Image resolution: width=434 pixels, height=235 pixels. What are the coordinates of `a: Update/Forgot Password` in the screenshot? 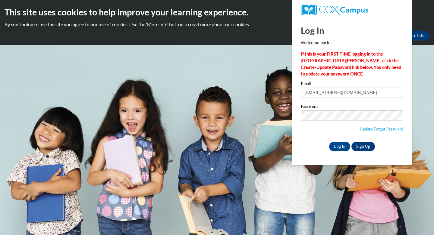 It's located at (381, 129).